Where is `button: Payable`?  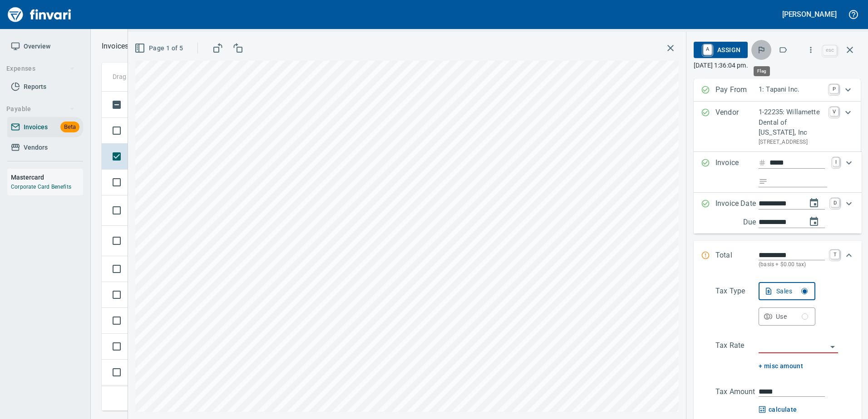
button: Payable is located at coordinates (41, 109).